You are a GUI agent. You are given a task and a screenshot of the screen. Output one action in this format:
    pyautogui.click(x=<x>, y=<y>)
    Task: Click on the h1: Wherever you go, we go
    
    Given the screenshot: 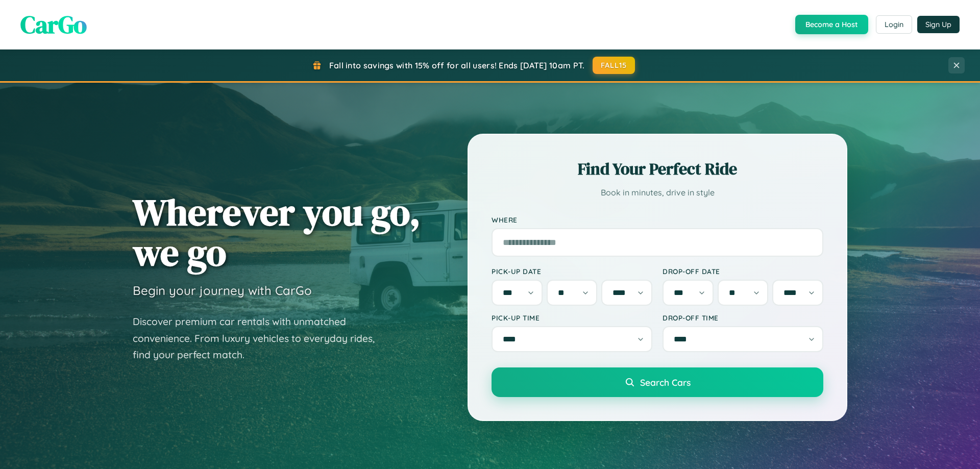 What is the action you would take?
    pyautogui.click(x=276, y=232)
    